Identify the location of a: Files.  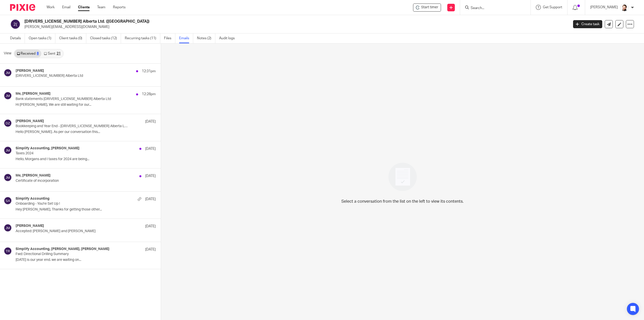
(169, 38).